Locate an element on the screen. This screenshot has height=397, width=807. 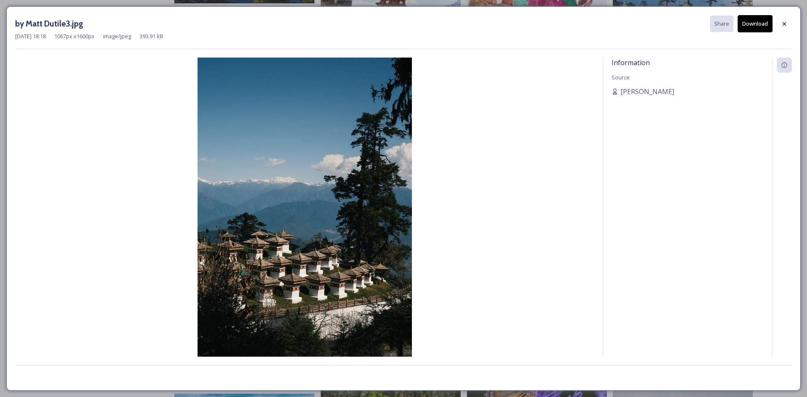
img: by%2520Matt%2520Dutile3.jpg is located at coordinates (305, 218).